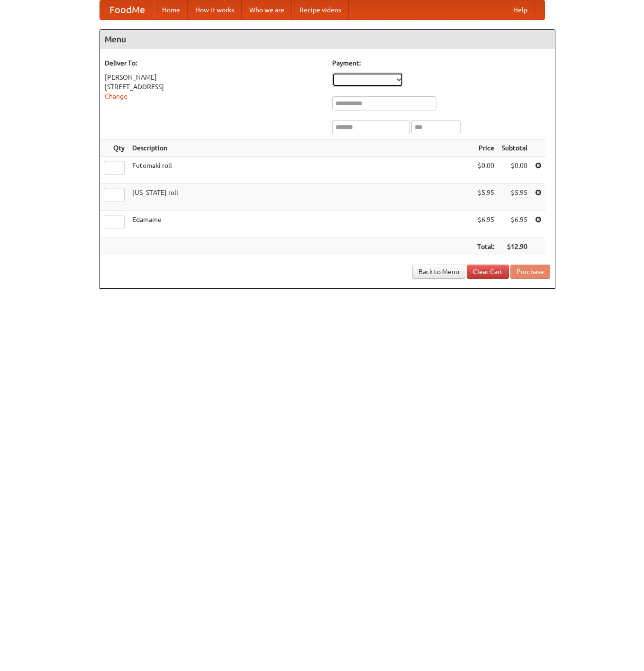  What do you see at coordinates (515, 246) in the screenshot?
I see `th: $12.90` at bounding box center [515, 246].